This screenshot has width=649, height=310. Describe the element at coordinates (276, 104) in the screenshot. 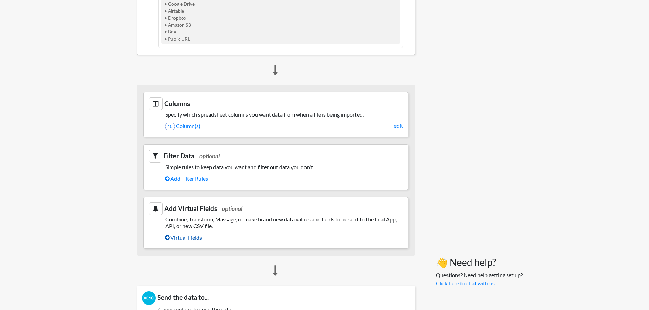

I see `h3: Columns` at that location.